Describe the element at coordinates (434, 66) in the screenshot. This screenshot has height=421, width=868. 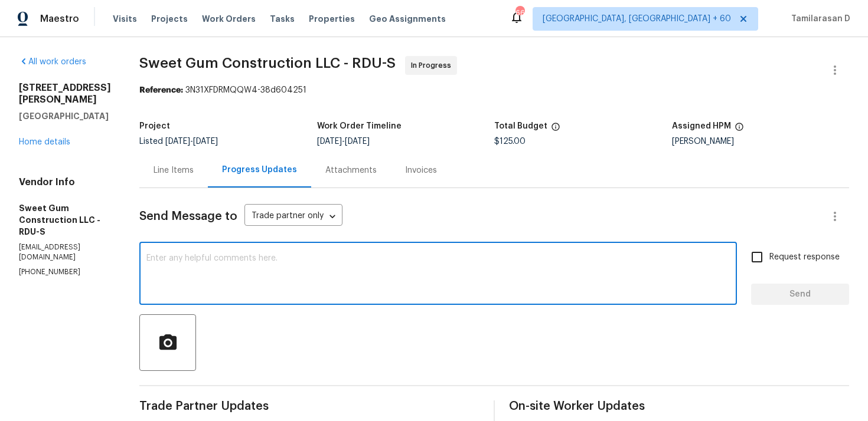
I see `span: In Progress` at that location.